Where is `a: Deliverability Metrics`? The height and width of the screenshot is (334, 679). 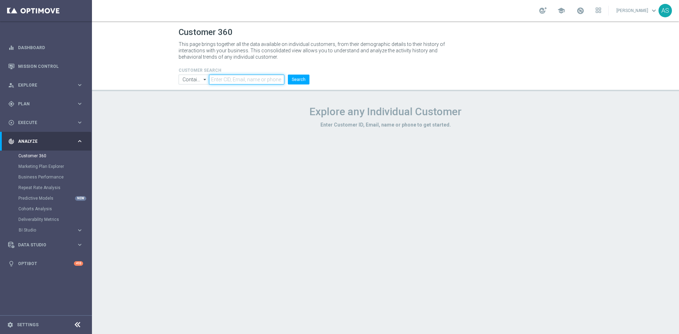
a: Deliverability Metrics is located at coordinates (46, 220).